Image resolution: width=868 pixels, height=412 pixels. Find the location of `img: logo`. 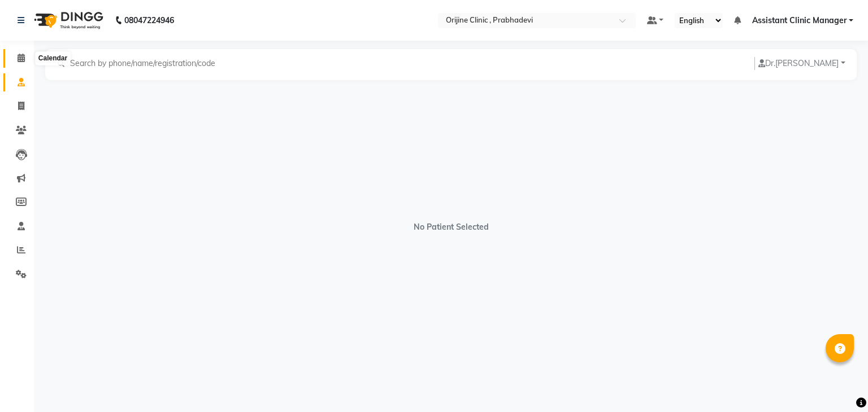

img: logo is located at coordinates (67, 20).